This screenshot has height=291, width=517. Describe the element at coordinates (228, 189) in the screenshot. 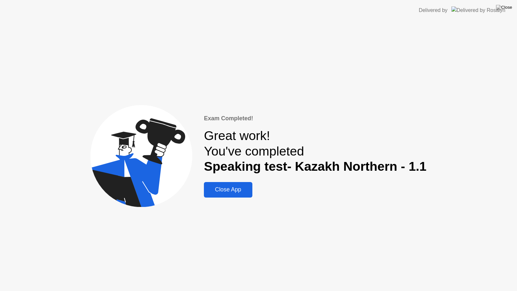

I see `div: Close App` at that location.